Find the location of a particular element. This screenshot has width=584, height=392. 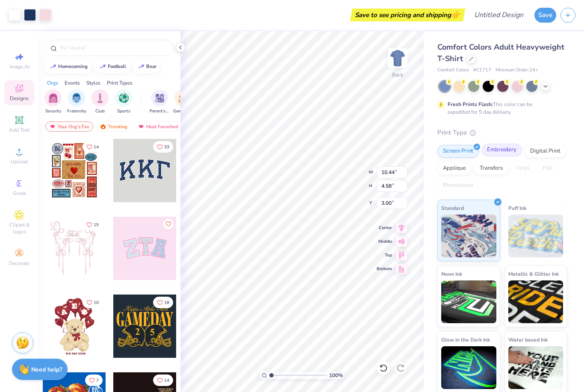

div: filter for Sports is located at coordinates (123, 102).